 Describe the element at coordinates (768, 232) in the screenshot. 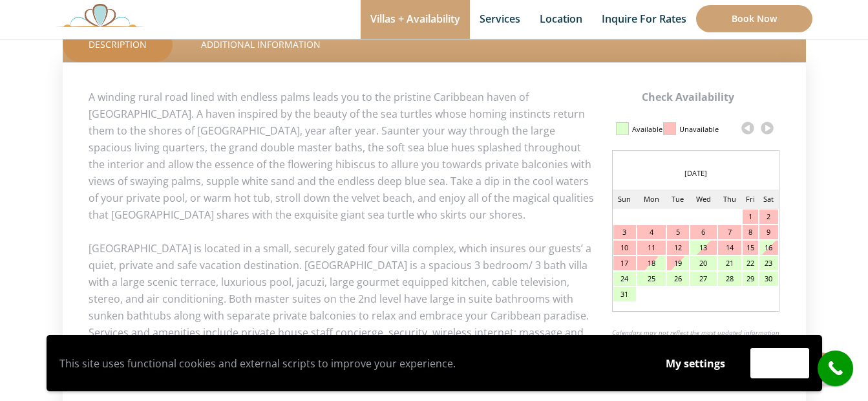

I see `div: 9` at that location.